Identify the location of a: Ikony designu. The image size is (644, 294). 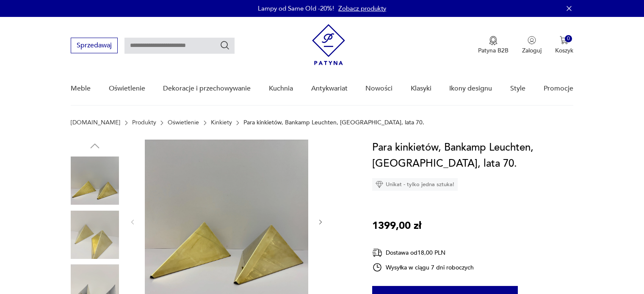
(470, 89).